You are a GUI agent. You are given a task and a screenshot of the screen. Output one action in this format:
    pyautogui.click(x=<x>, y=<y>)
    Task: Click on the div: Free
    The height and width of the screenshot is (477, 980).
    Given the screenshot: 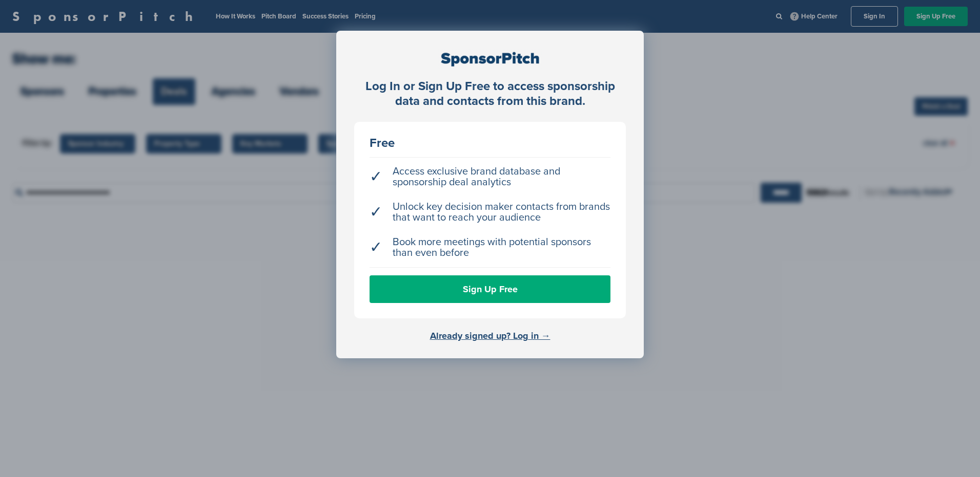 What is the action you would take?
    pyautogui.click(x=490, y=143)
    